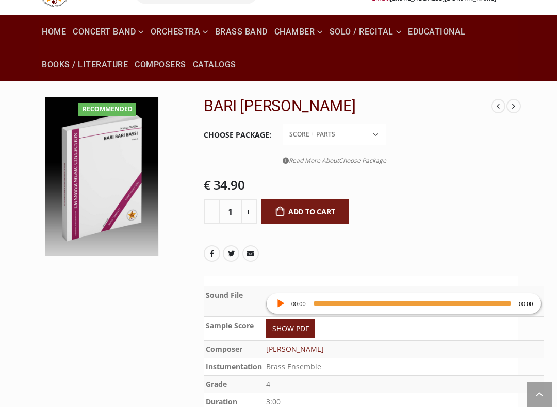 This screenshot has width=557, height=407. I want to click on a: Read More AboutChoose Package, so click(334, 160).